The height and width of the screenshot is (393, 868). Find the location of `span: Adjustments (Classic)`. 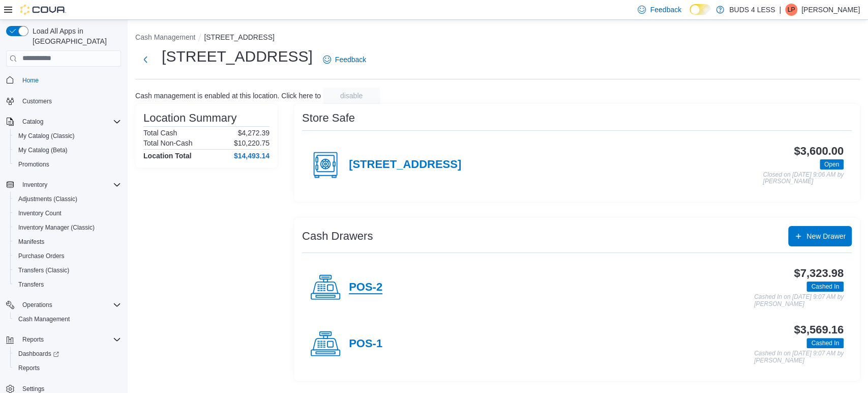

span: Adjustments (Classic) is located at coordinates (68, 199).